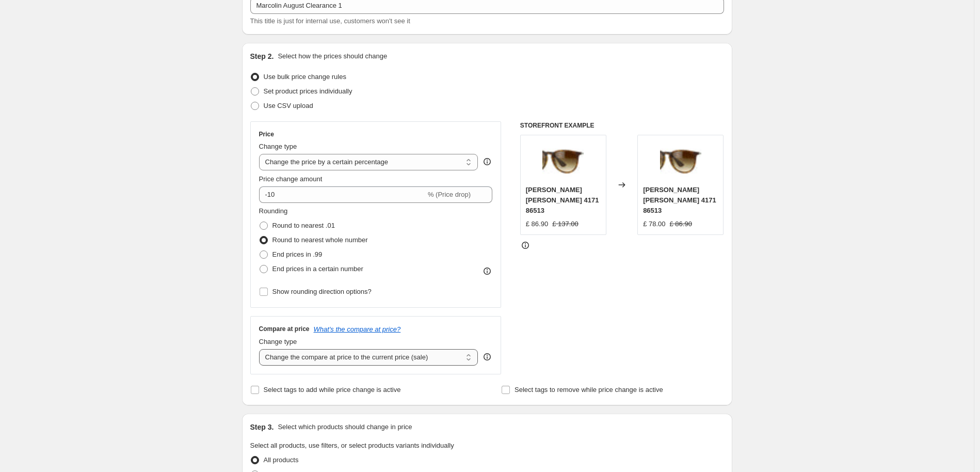  Describe the element at coordinates (622, 126) in the screenshot. I see `h6: STOREFRONT EXAMPLE` at that location.